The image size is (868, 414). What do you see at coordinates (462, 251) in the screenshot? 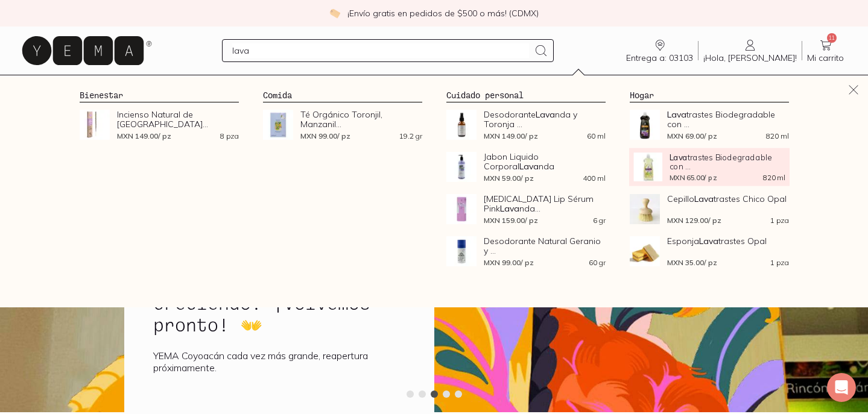
I see `img: Desodorante Natural Geranio y Lavanda Kobol` at bounding box center [462, 251].